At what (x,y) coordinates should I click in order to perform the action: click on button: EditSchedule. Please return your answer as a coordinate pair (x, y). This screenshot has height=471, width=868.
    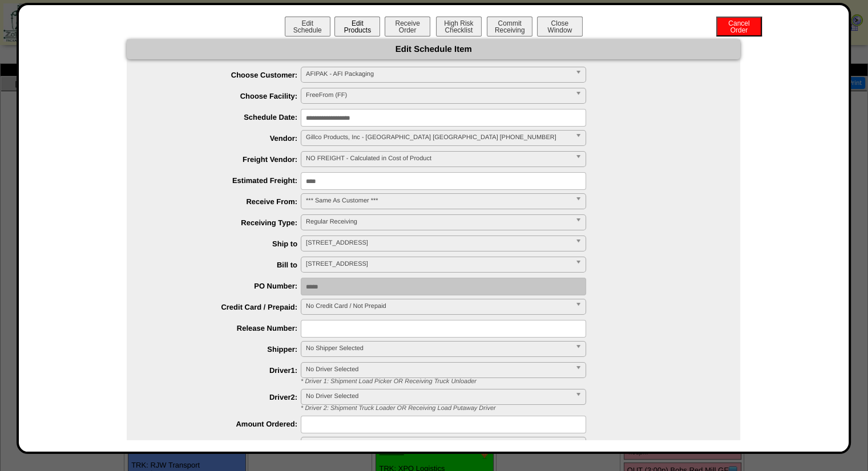
    Looking at the image, I should click on (308, 27).